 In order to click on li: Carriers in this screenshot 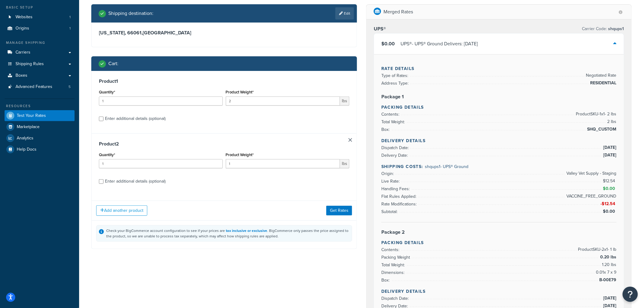, I will do `click(40, 53)`.